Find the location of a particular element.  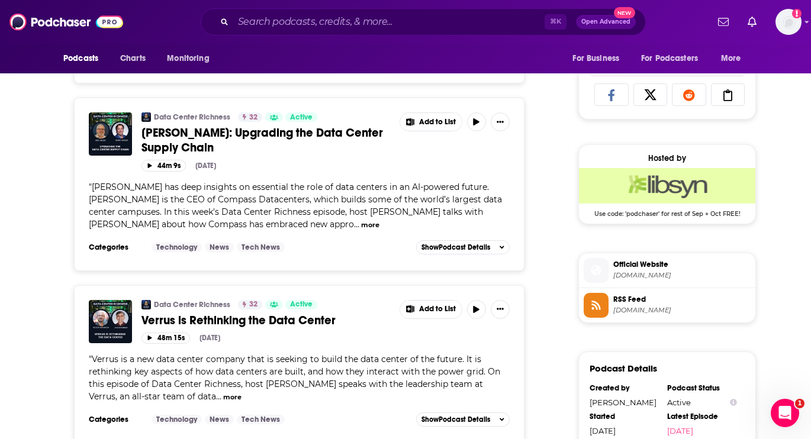

a: Share on Reddit is located at coordinates (689, 95).